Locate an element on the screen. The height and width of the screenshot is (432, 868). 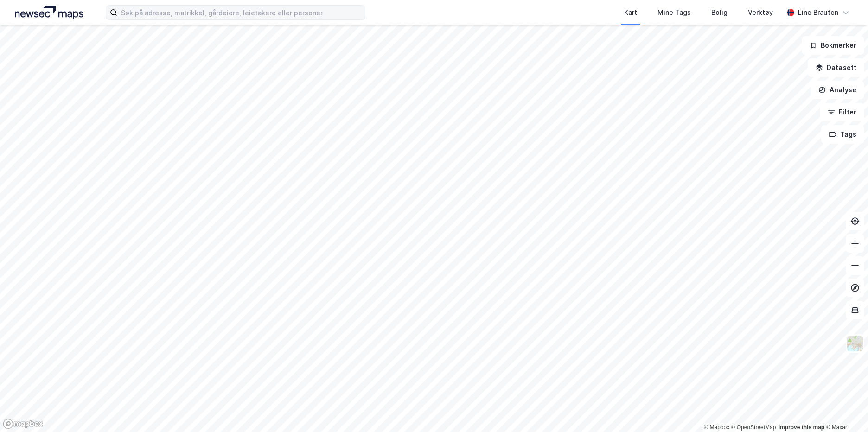
div: Kontrollprogram for chat is located at coordinates (845, 410).